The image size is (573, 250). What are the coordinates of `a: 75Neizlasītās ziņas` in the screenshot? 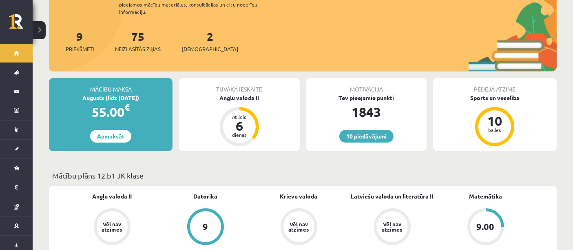 It's located at (138, 41).